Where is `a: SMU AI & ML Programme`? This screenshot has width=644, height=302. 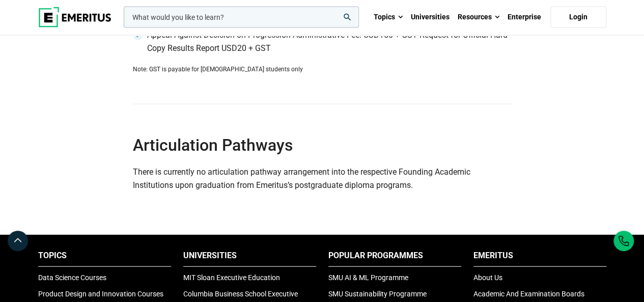 a: SMU AI & ML Programme is located at coordinates (368, 278).